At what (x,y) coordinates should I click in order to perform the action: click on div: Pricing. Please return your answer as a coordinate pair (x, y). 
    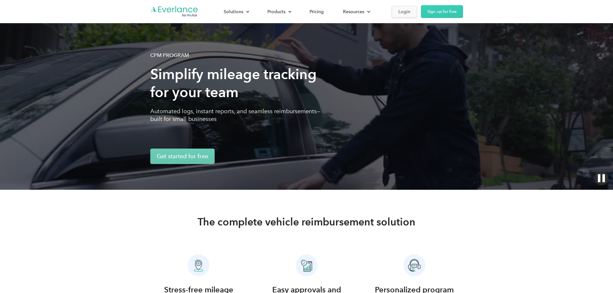
    Looking at the image, I should click on (317, 12).